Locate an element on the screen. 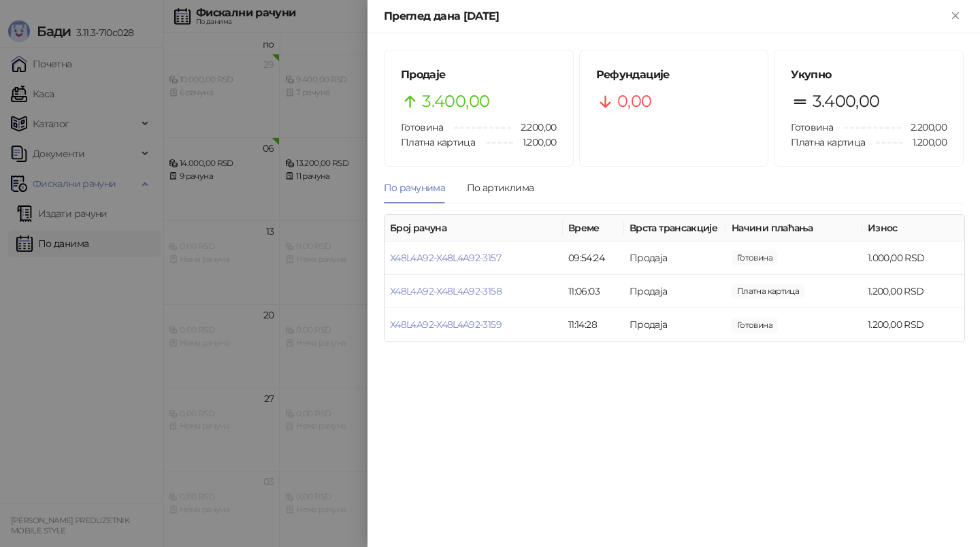 Image resolution: width=980 pixels, height=547 pixels. th: Врста трансакције is located at coordinates (675, 228).